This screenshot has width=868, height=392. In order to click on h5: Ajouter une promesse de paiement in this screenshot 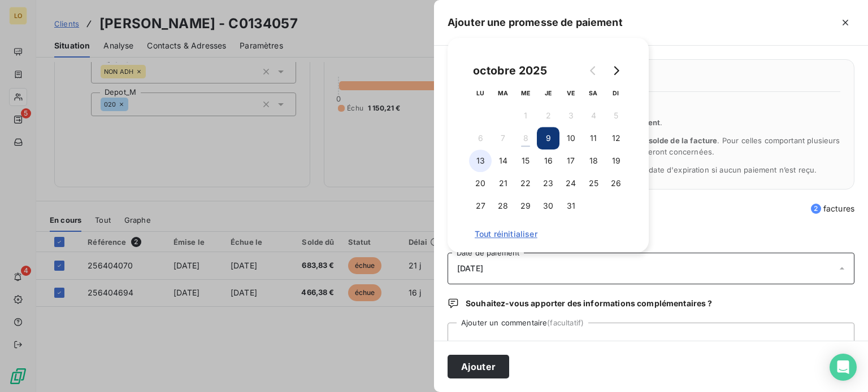, I will do `click(535, 22)`.